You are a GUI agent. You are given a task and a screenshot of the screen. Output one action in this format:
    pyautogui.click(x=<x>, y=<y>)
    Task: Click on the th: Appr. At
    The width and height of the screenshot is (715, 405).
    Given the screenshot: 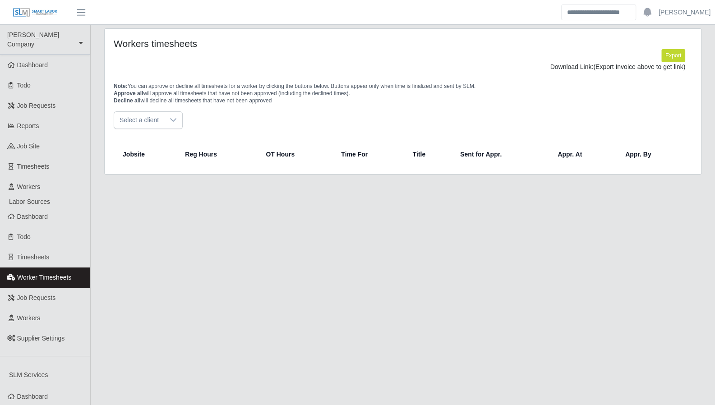 What is the action you would take?
    pyautogui.click(x=584, y=154)
    